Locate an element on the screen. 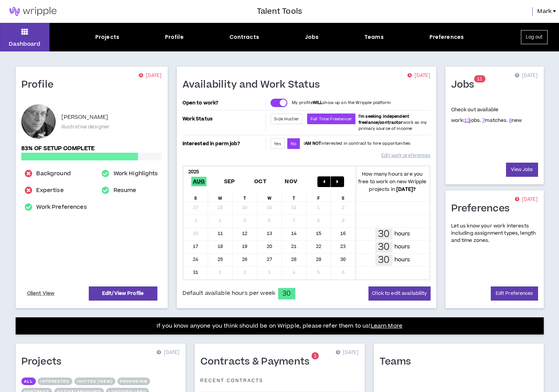  h1: Availability and Work Status is located at coordinates (254, 85).